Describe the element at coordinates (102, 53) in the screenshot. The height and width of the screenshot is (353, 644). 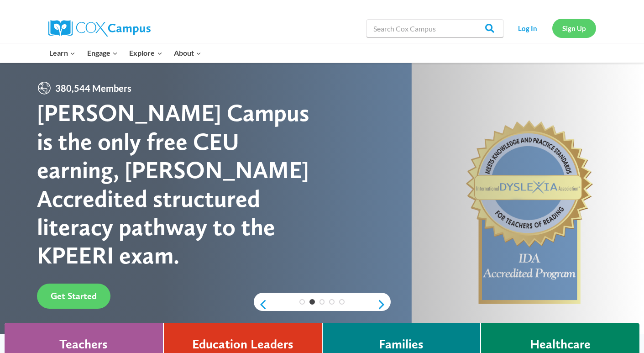
I see `button: Child menu of Engage` at that location.